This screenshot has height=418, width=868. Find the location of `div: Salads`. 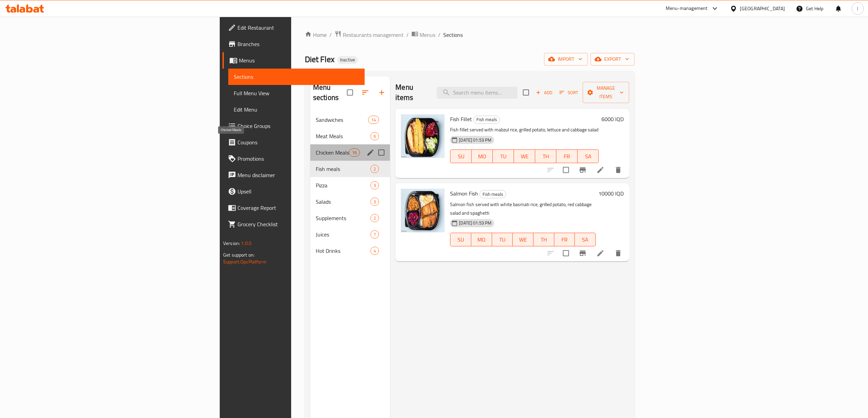

div: Salads is located at coordinates (343, 202).